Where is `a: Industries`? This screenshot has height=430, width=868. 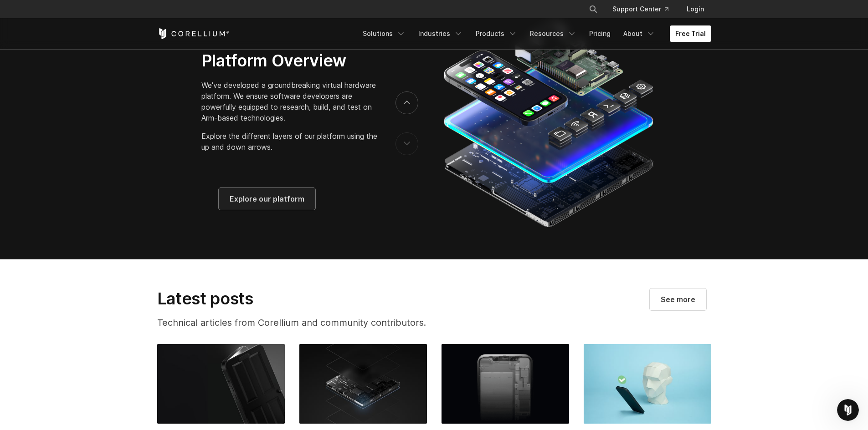 a: Industries is located at coordinates (441, 34).